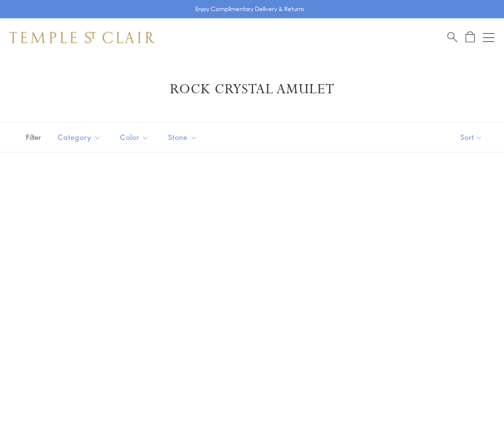 The width and height of the screenshot is (504, 427). I want to click on a: Search, so click(452, 37).